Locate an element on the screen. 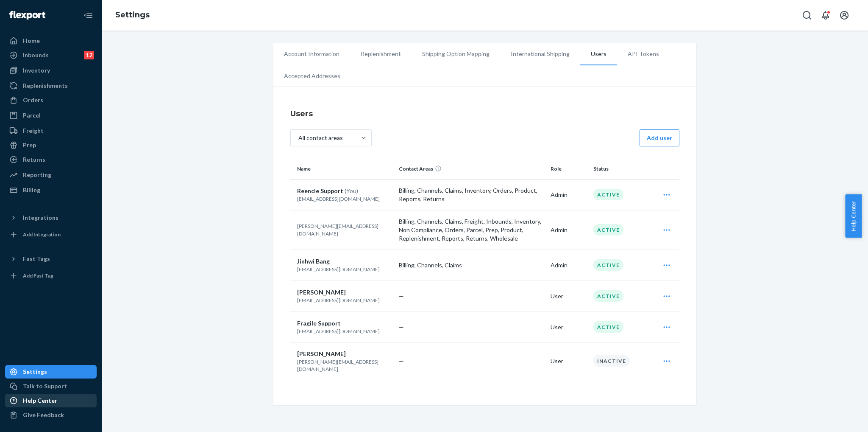 This screenshot has height=432, width=868. li: Shipping Option Mapping is located at coordinates (456, 54).